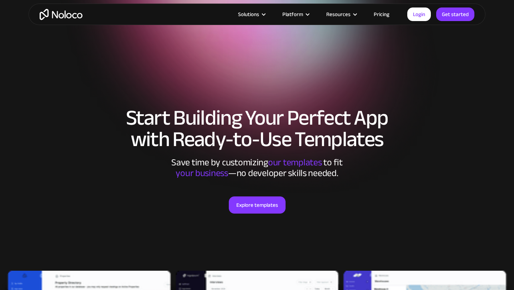 This screenshot has width=514, height=290. I want to click on a: Explore templates, so click(257, 205).